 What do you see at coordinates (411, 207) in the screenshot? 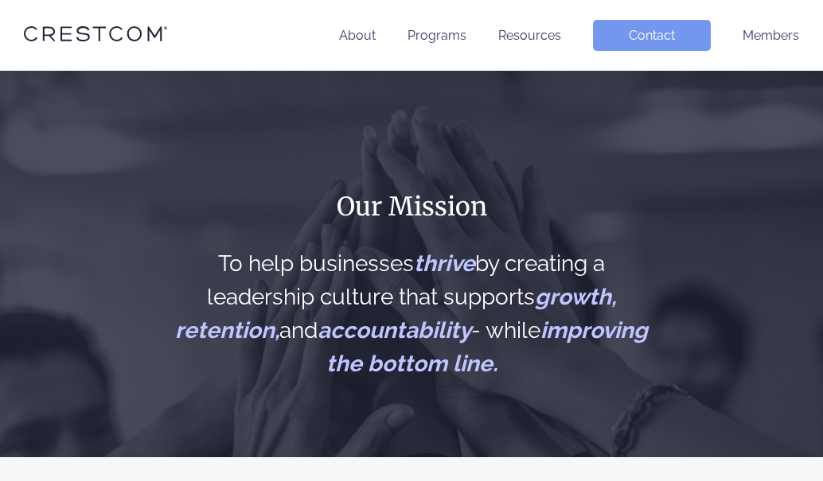
I see `h1: Our Mission` at bounding box center [411, 207].